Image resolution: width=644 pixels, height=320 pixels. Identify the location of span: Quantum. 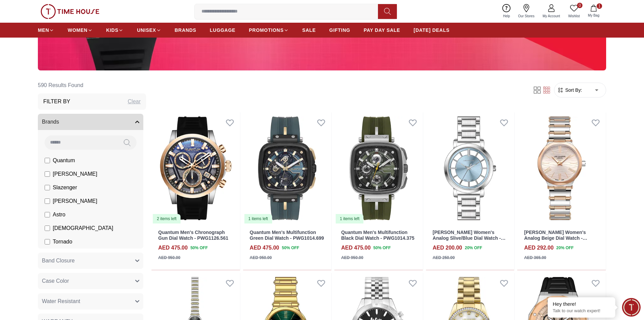
(64, 160).